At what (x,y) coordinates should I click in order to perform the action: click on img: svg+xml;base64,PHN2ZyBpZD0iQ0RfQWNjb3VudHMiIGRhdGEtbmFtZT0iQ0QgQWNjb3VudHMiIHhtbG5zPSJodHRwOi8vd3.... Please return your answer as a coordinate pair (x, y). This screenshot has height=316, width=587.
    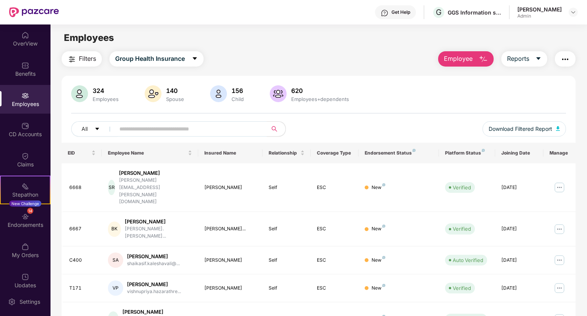
    Looking at the image, I should click on (25, 126).